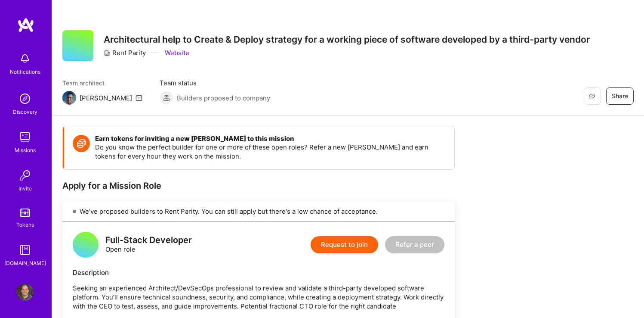 Image resolution: width=644 pixels, height=318 pixels. What do you see at coordinates (25, 224) in the screenshot?
I see `div: Tokens` at bounding box center [25, 224].